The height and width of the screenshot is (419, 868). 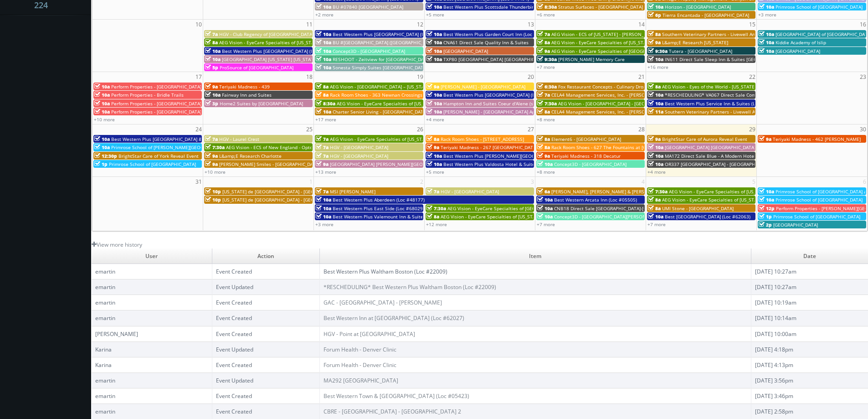 I want to click on span: 14, so click(x=642, y=24).